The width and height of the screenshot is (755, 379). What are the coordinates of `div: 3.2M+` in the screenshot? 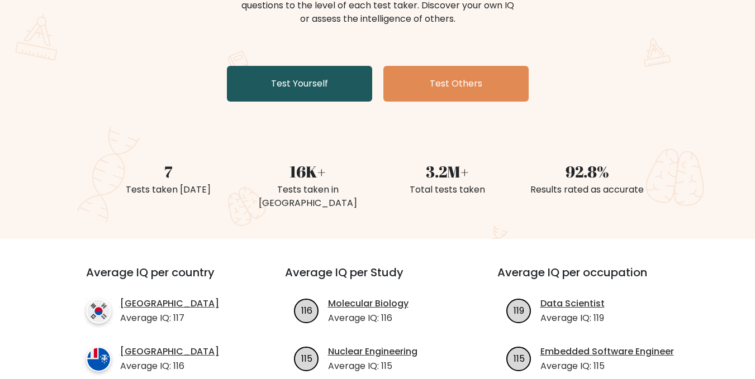 It's located at (447, 171).